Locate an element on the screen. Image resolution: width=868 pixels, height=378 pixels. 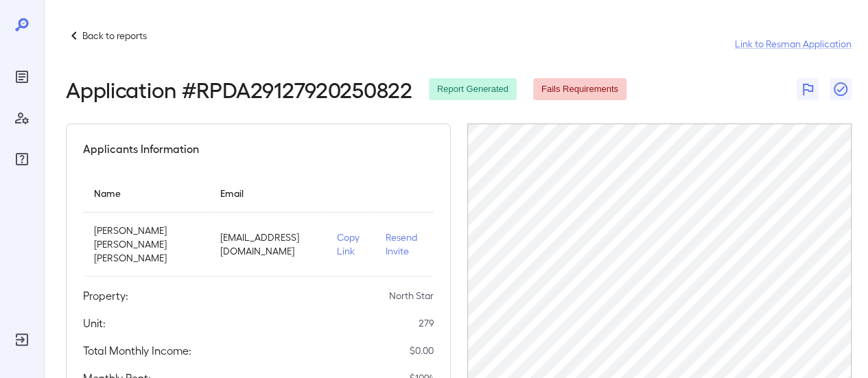
table: simple table is located at coordinates (258, 225).